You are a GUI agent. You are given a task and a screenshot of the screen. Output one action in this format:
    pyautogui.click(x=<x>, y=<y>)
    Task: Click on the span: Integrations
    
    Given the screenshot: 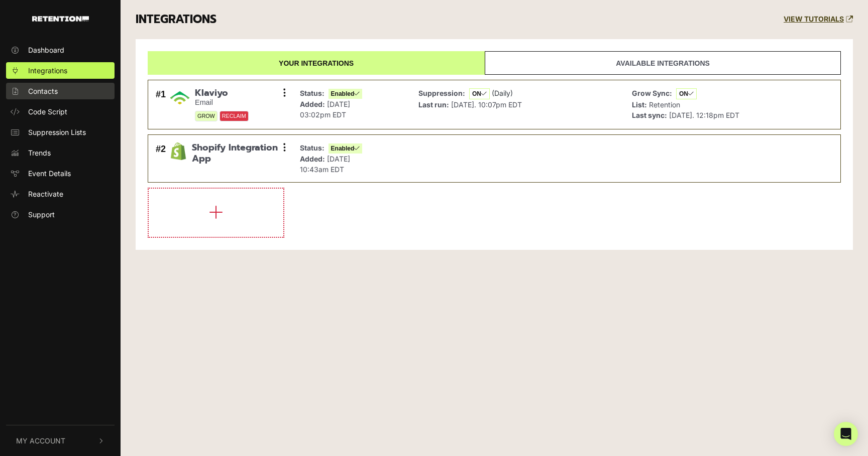 What is the action you would take?
    pyautogui.click(x=47, y=70)
    